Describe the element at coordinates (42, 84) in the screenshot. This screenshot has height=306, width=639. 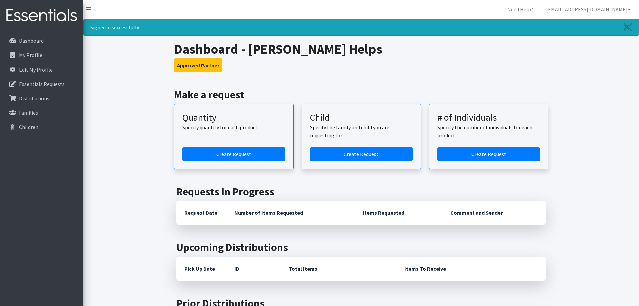
I see `a: Essentials Requests` at that location.